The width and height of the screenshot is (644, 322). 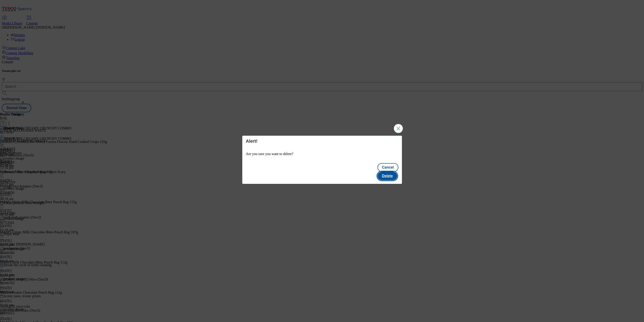 I want to click on p: Are you sure you want to delete?, so click(x=322, y=154).